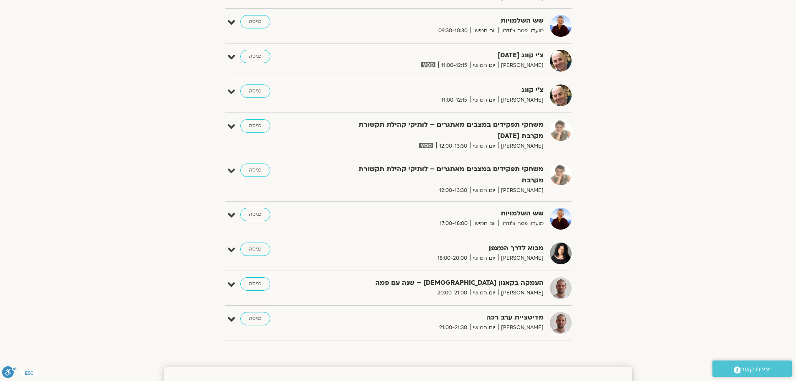 The width and height of the screenshot is (796, 381). I want to click on strong: מבוא לדרך המצפן, so click(441, 248).